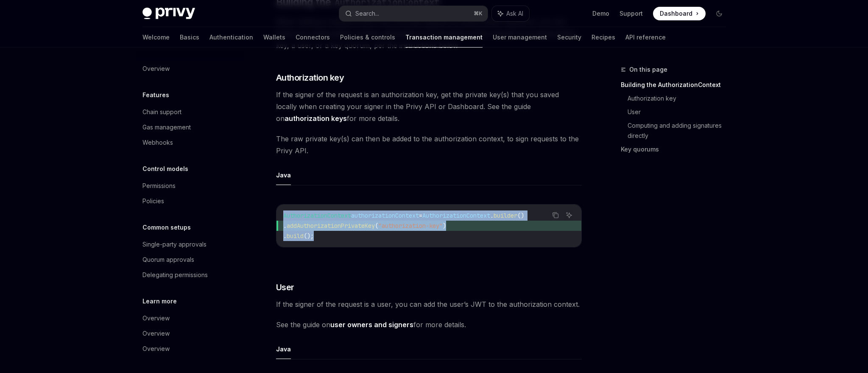 The image size is (868, 373). I want to click on div: Delegating permissions, so click(175, 275).